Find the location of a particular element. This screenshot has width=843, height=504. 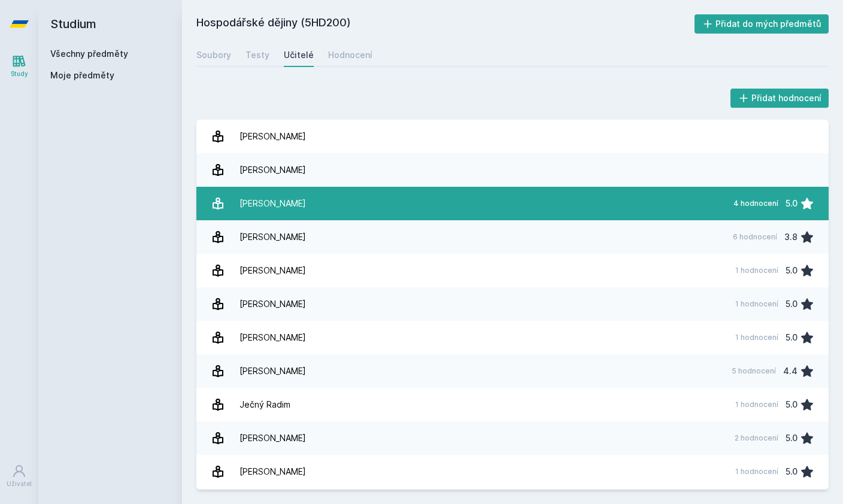

div: 4.4 is located at coordinates (790, 371).